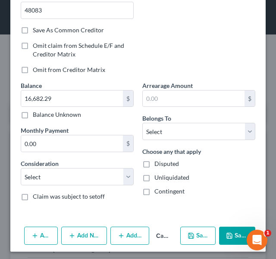 The width and height of the screenshot is (276, 259). Describe the element at coordinates (171, 177) in the screenshot. I see `span: Unliquidated` at that location.